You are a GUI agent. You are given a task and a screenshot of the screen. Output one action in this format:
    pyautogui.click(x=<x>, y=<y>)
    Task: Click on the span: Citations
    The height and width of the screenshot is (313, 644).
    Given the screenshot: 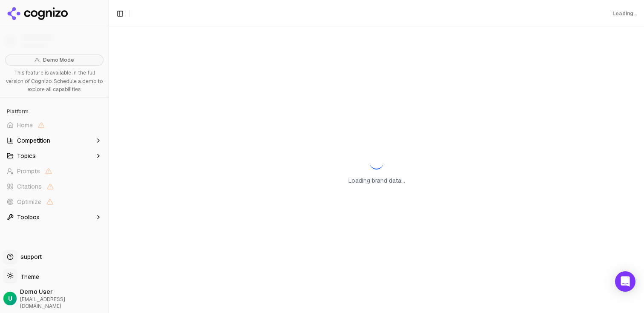 What is the action you would take?
    pyautogui.click(x=30, y=186)
    